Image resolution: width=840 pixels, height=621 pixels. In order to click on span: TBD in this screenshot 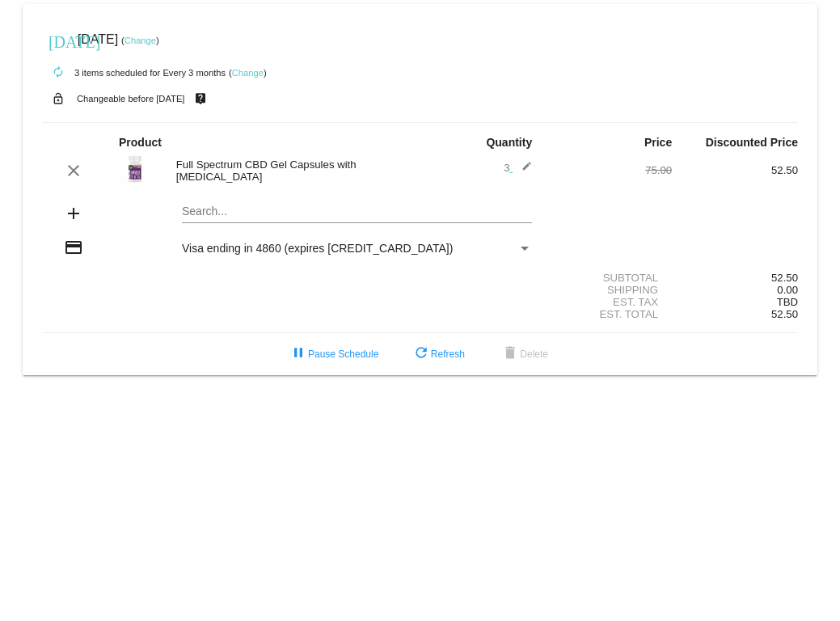, I will do `click(787, 302)`.